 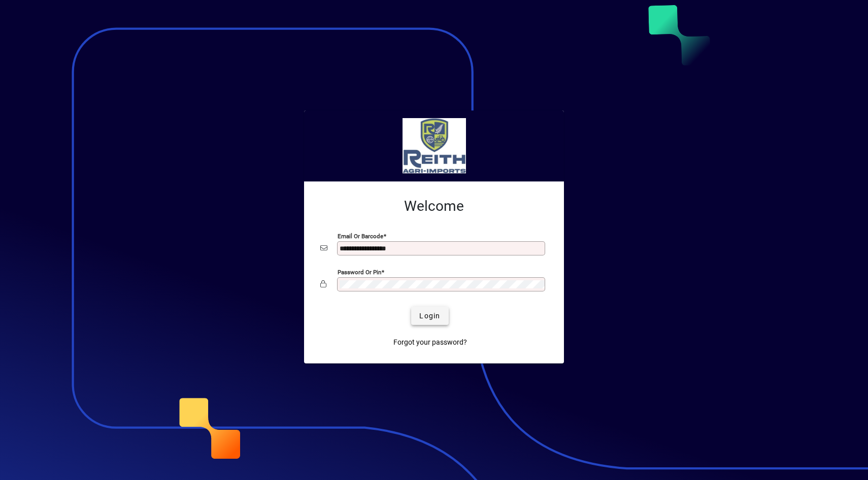 I want to click on h2: Welcome, so click(x=434, y=207).